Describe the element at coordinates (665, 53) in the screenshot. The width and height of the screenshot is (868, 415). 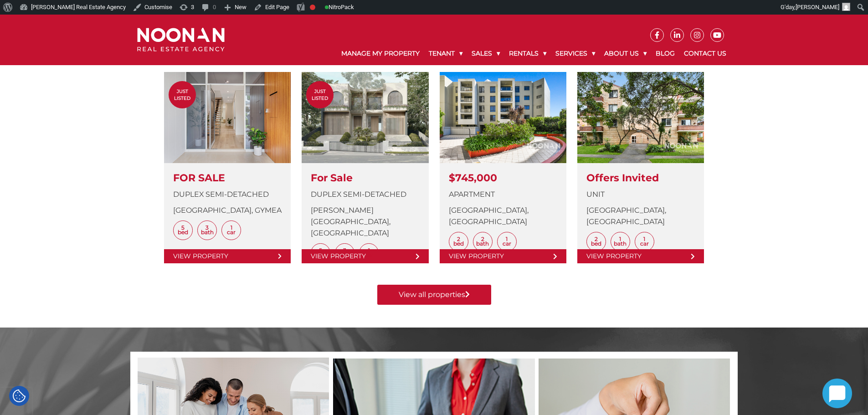
I see `a: Blog` at that location.